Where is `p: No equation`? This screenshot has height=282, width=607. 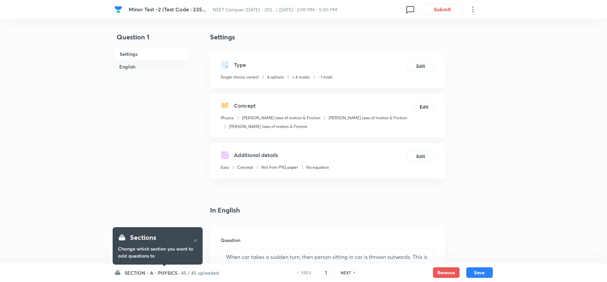 p: No equation is located at coordinates (318, 167).